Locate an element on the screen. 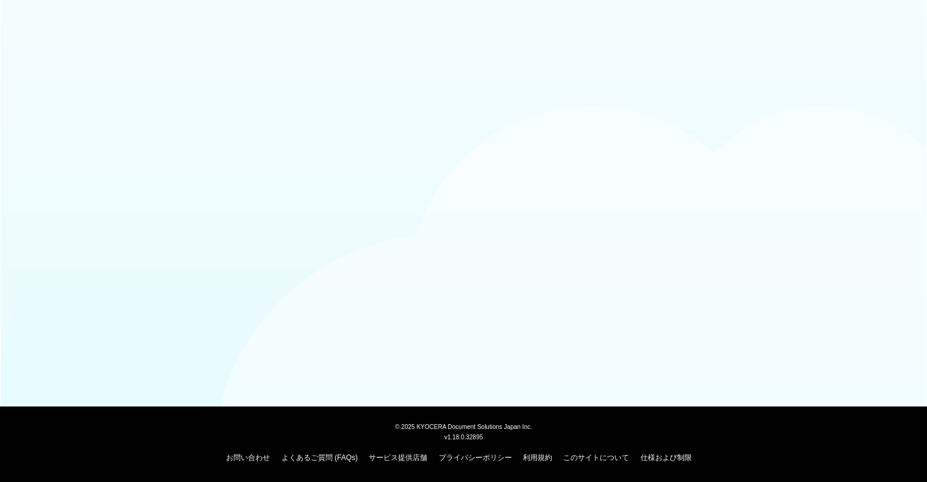 The image size is (927, 482). a: お問い合わせ is located at coordinates (248, 458).